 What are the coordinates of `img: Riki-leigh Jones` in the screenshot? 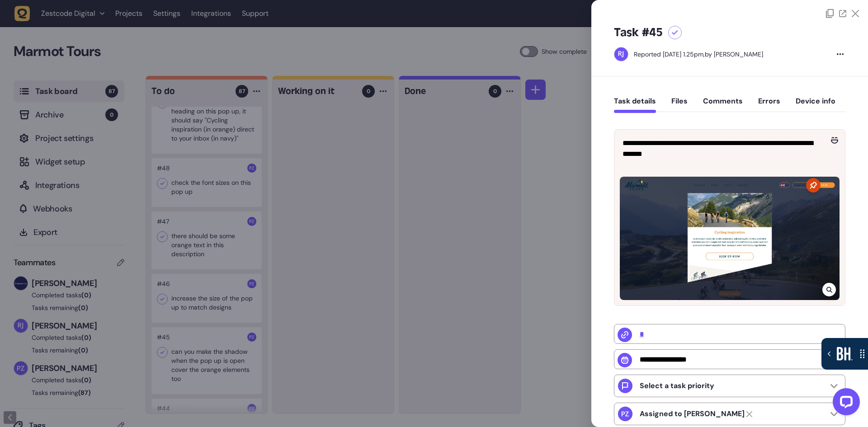 It's located at (621, 54).